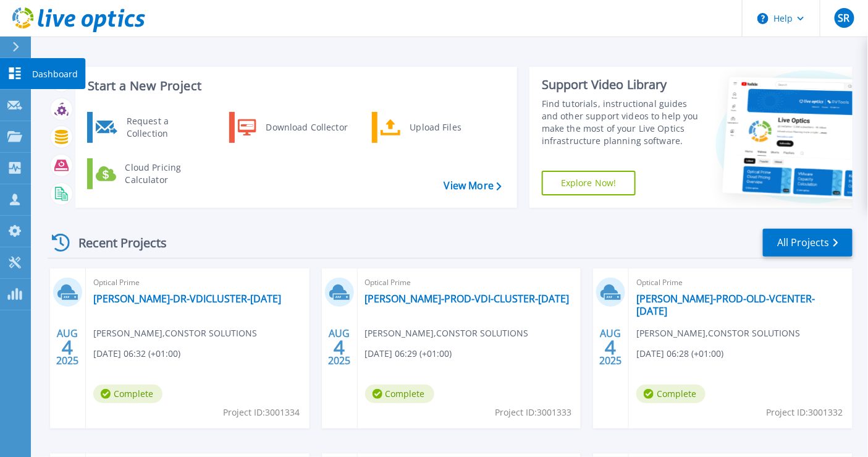  What do you see at coordinates (435, 127) in the screenshot?
I see `a: Upload Files` at bounding box center [435, 127].